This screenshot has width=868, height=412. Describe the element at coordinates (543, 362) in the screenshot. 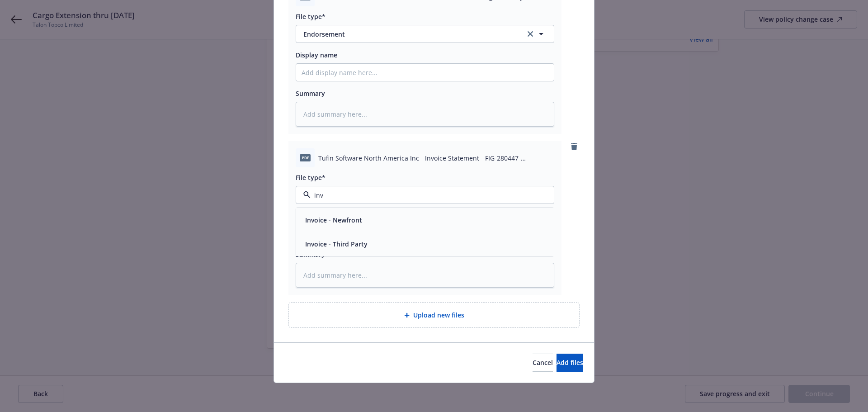

I see `span: Cancel` at that location.